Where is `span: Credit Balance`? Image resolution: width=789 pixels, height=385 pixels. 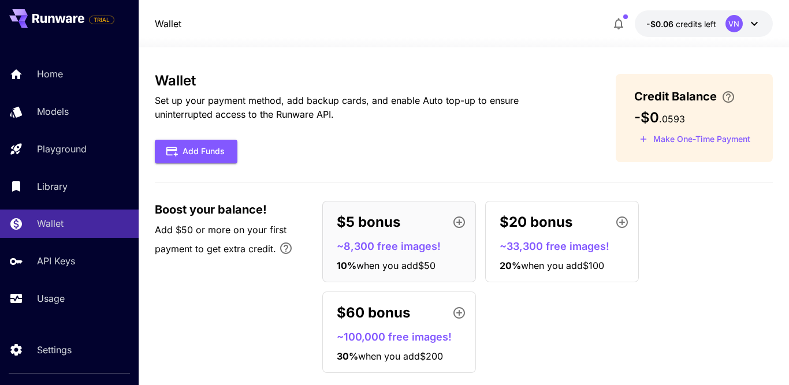 span: Credit Balance is located at coordinates (675, 96).